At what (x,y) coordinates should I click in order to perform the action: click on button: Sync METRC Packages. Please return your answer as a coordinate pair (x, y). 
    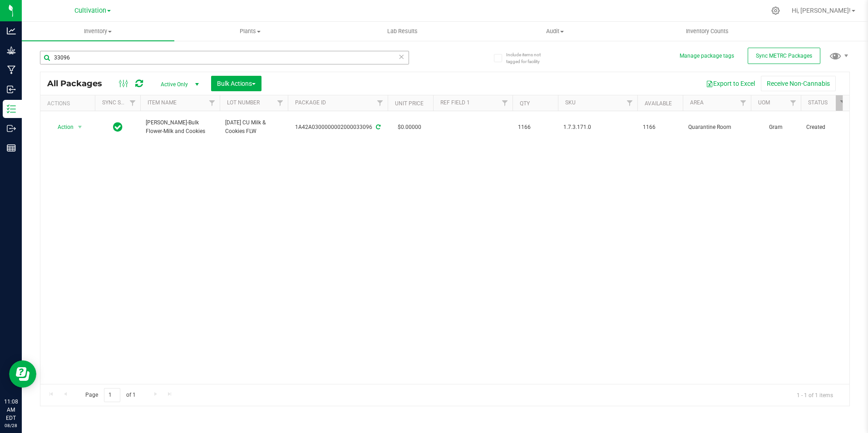
    Looking at the image, I should click on (784, 56).